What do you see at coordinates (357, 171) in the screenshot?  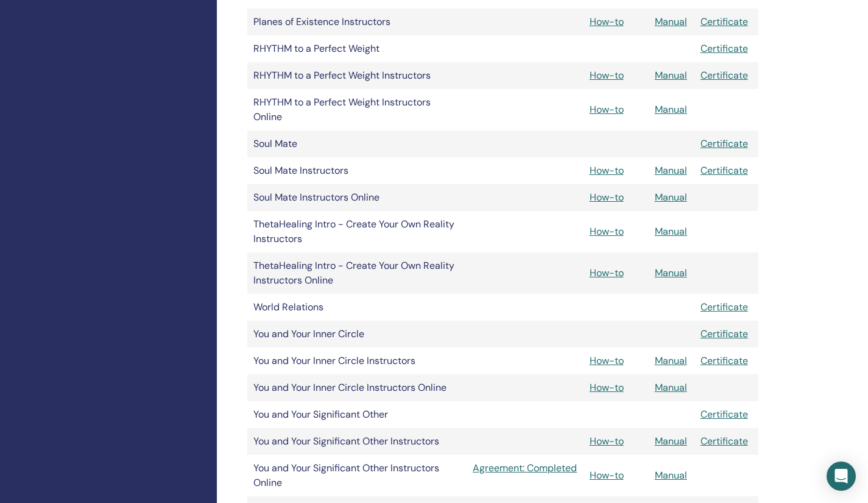 I see `td: Soul Mate Instructors` at bounding box center [357, 171].